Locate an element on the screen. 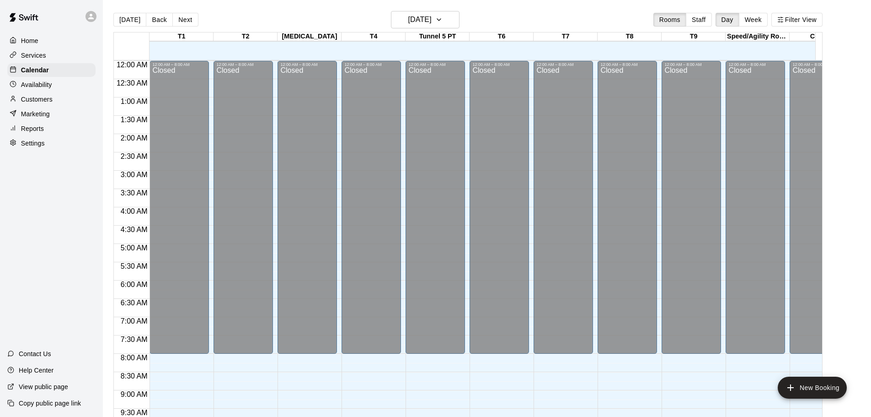 The height and width of the screenshot is (417, 871). span: 5:30 AM is located at coordinates (134, 266).